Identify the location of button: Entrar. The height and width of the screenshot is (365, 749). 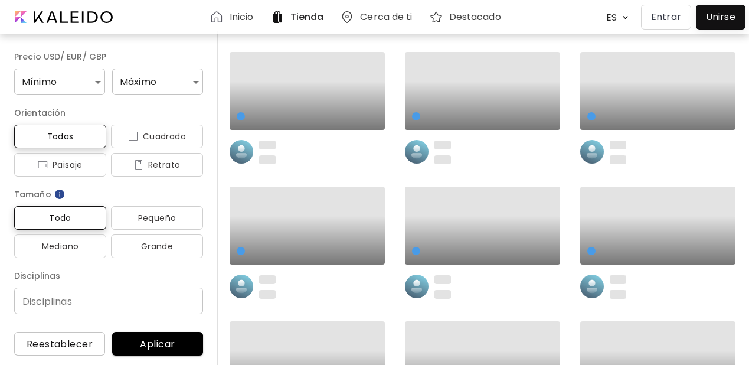
(666, 17).